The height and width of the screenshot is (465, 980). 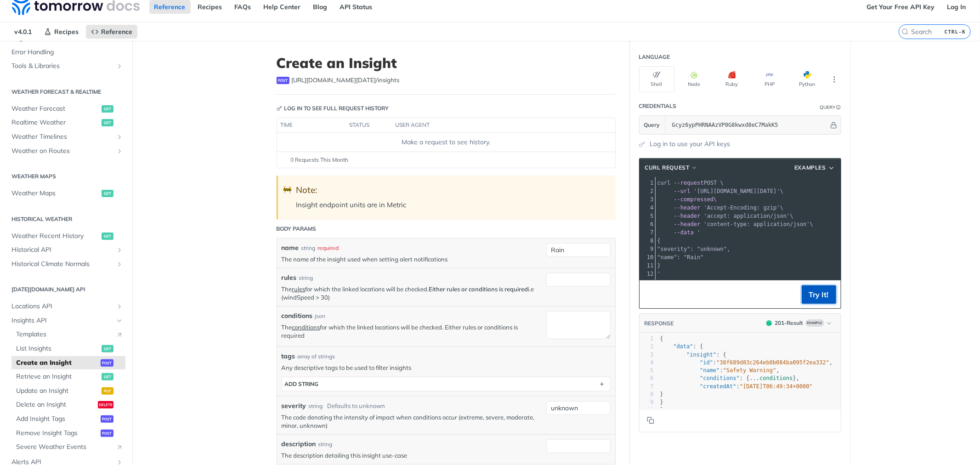 What do you see at coordinates (732, 79) in the screenshot?
I see `button: Ruby` at bounding box center [732, 79].